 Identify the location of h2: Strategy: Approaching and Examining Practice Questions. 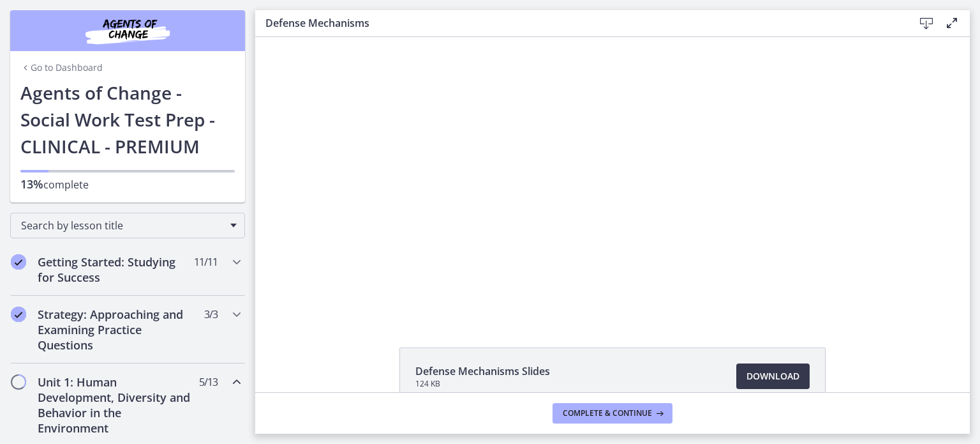
(115, 329).